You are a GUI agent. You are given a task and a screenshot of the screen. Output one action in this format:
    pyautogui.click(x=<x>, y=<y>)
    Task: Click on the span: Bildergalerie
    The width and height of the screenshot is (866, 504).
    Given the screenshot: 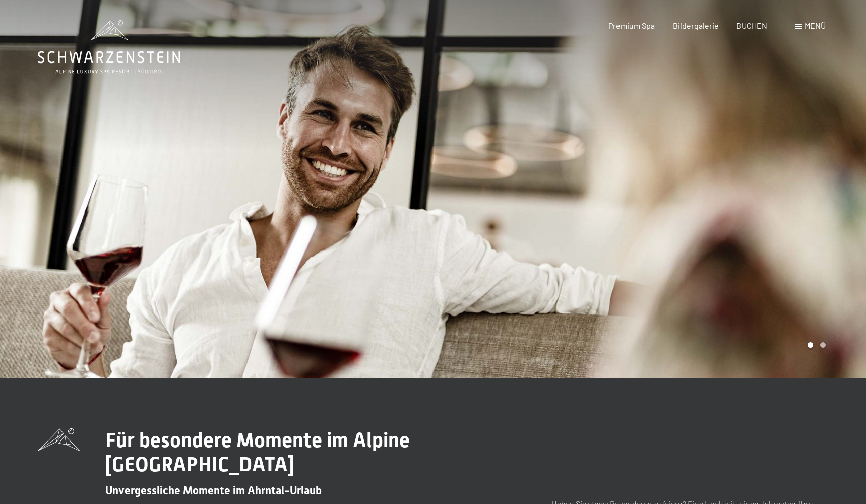 What is the action you would take?
    pyautogui.click(x=696, y=25)
    